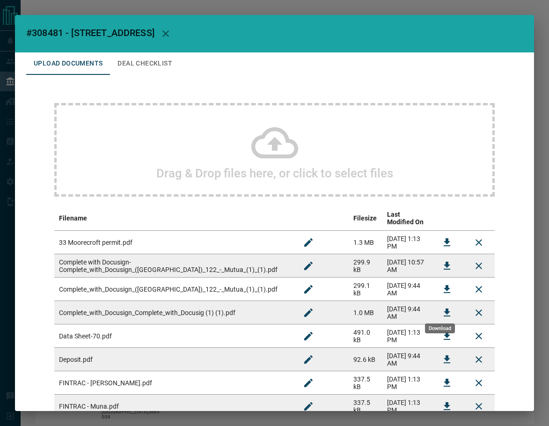 The height and width of the screenshot is (426, 549). What do you see at coordinates (366, 218) in the screenshot?
I see `th: Filesize` at bounding box center [366, 218].